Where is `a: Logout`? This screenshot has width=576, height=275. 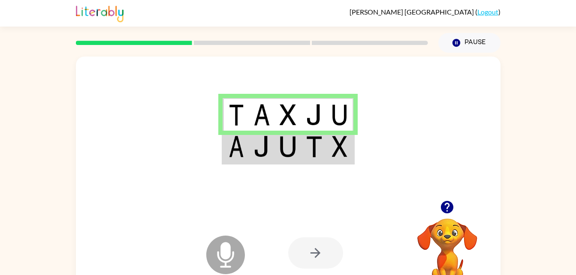 a: Logout is located at coordinates (487, 12).